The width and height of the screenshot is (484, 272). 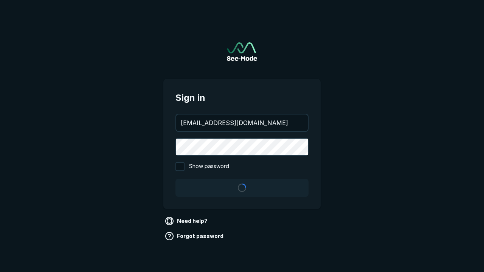 What do you see at coordinates (209, 167) in the screenshot?
I see `span: Show password` at bounding box center [209, 167].